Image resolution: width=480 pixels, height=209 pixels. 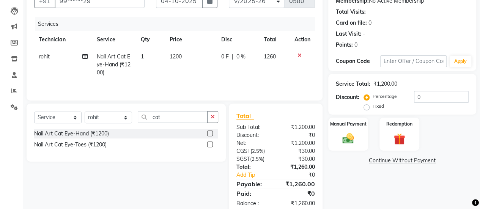 What do you see at coordinates (253, 193) in the screenshot?
I see `div: Paid:` at bounding box center [253, 193].